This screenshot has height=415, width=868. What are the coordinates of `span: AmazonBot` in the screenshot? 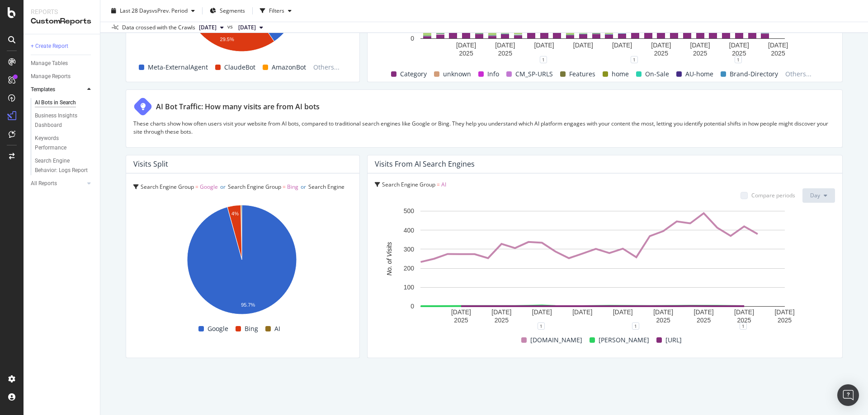 It's located at (289, 67).